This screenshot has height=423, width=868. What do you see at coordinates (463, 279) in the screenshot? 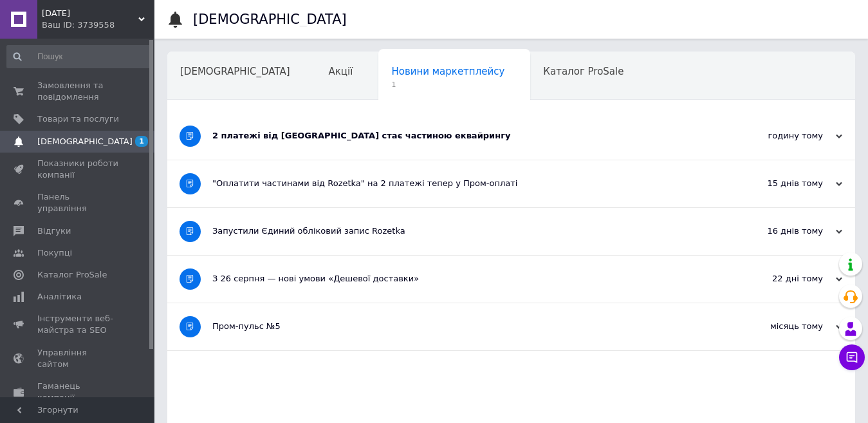
I see `div: З 26 серпня — нові умови «Дешевої доставки»` at bounding box center [463, 279].